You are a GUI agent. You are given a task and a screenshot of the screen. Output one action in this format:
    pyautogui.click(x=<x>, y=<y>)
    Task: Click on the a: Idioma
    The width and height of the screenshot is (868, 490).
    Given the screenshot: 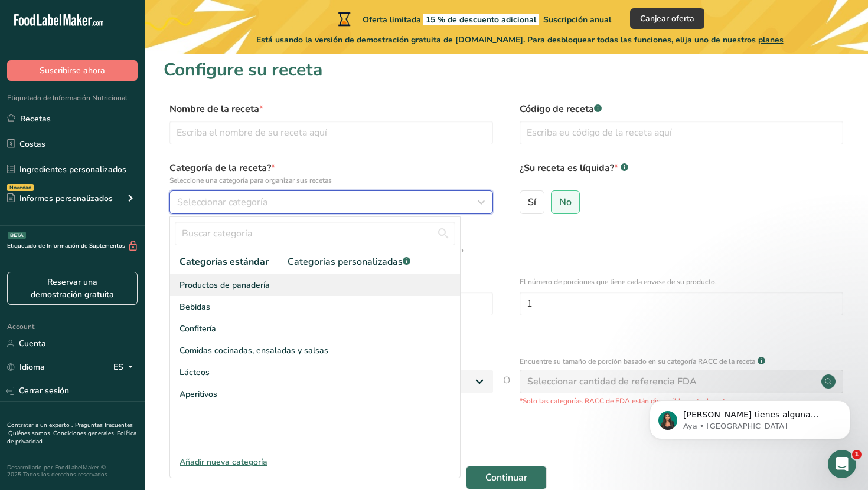 What is the action you would take?
    pyautogui.click(x=26, y=367)
    